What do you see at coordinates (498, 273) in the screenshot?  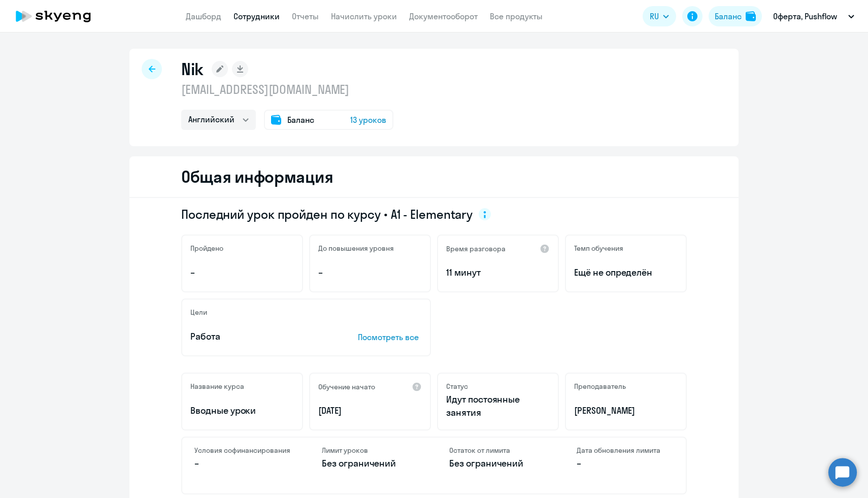 I see `p: 11 минут` at bounding box center [498, 273].